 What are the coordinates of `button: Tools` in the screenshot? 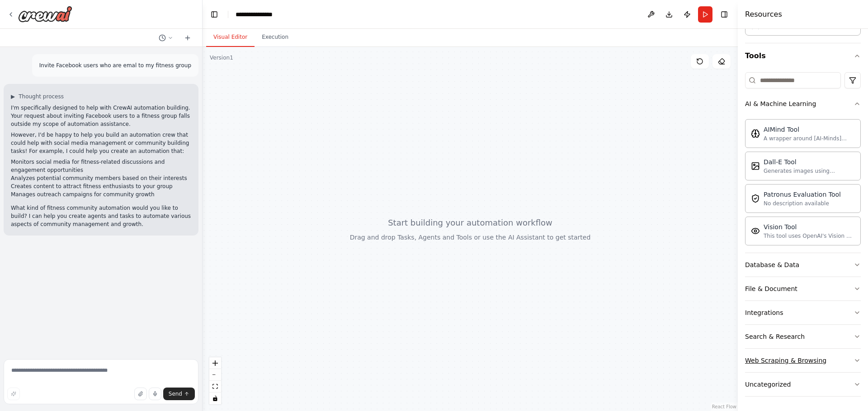 It's located at (803, 56).